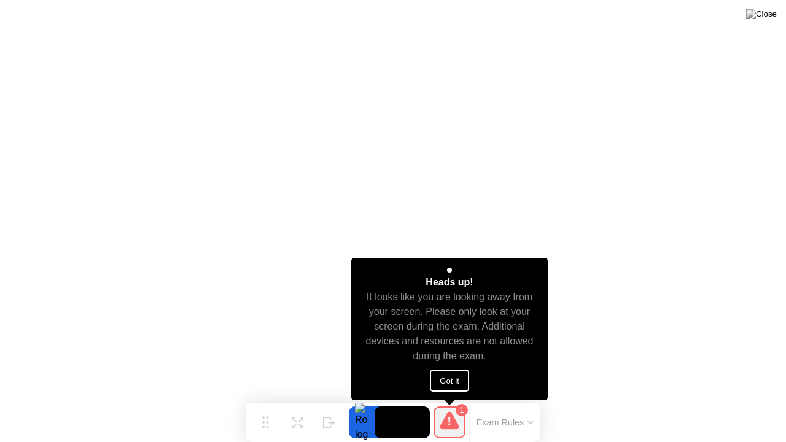  Describe the element at coordinates (450, 381) in the screenshot. I see `button: Got it` at that location.